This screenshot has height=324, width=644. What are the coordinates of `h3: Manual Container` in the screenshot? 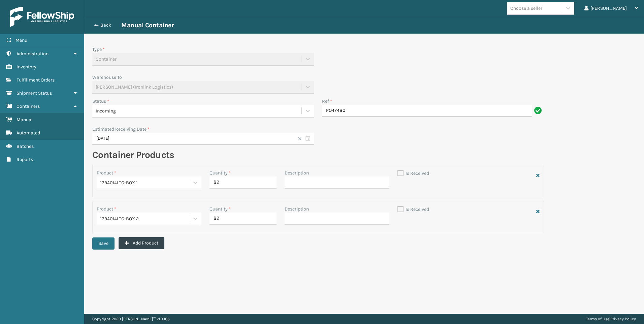 It's located at (147, 25).